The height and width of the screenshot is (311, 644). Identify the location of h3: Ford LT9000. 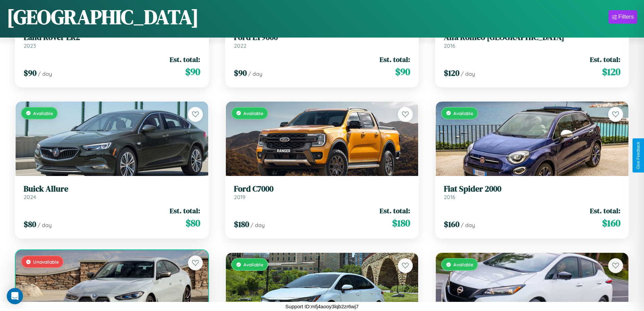
(322, 37).